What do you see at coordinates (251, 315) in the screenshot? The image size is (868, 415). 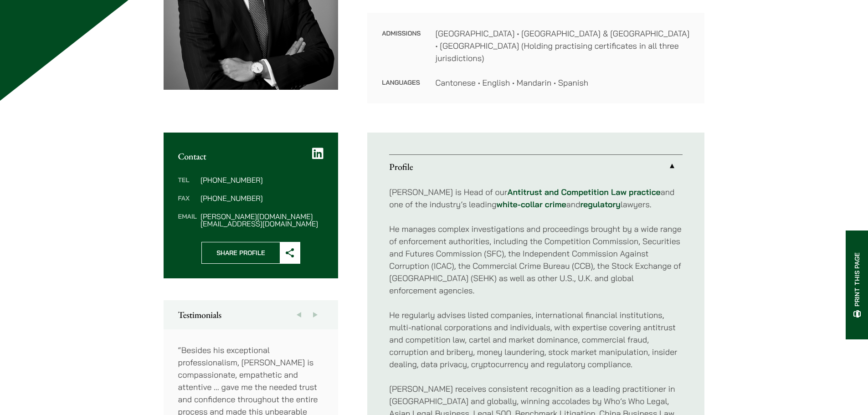 I see `h2: Testimonials` at bounding box center [251, 315].